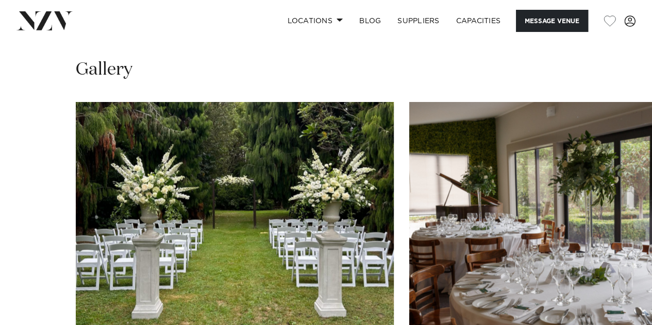 The height and width of the screenshot is (325, 652). Describe the element at coordinates (315, 21) in the screenshot. I see `a: Locations` at that location.